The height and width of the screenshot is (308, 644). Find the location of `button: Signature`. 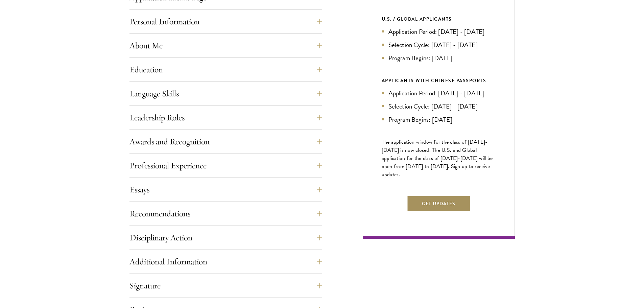

button: Signature is located at coordinates (226, 286).